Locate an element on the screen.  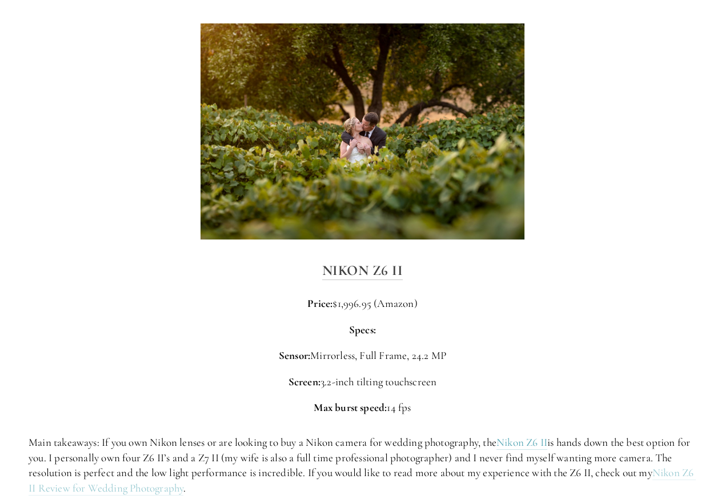
p: Mirrorless, Full Frame, 24.2 MP is located at coordinates (362, 355).